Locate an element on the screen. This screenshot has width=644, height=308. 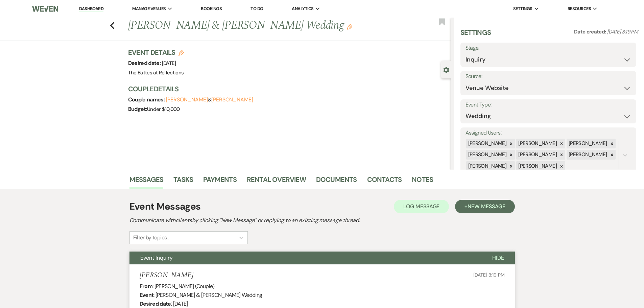
h3: Event Details is located at coordinates (156, 52).